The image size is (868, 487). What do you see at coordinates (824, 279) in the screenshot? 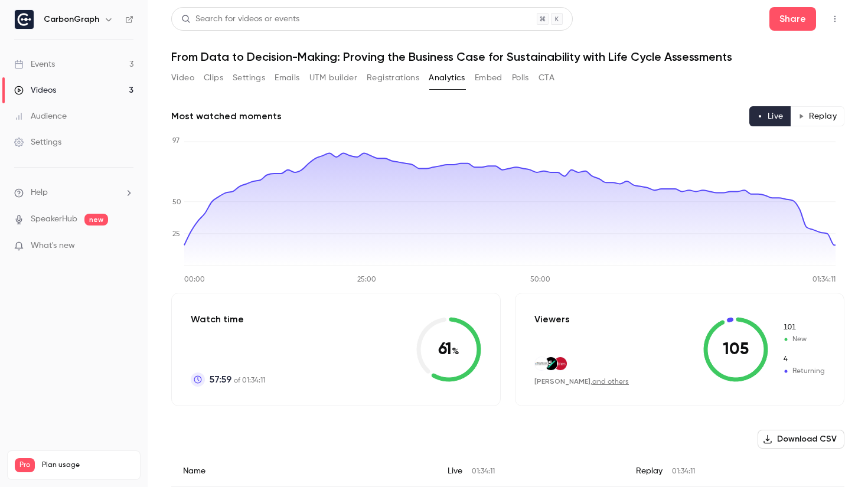
I see `tspan: 01:34:11` at bounding box center [824, 279].